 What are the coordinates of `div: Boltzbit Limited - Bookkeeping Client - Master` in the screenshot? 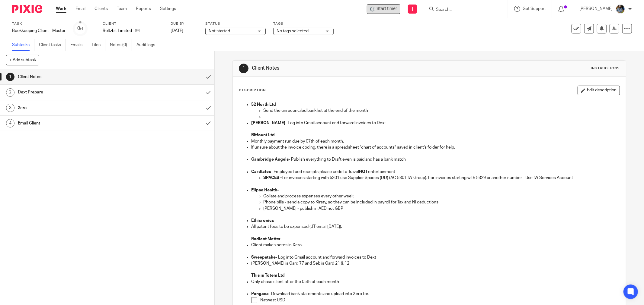 It's located at (384, 9).